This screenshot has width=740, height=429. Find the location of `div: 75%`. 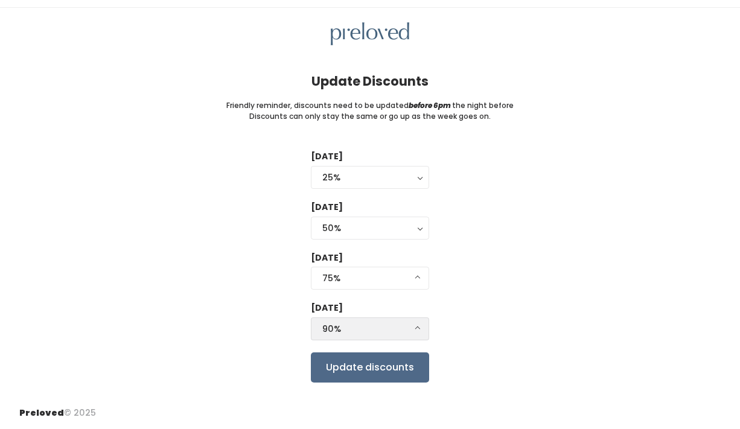

div: 75% is located at coordinates (370, 278).